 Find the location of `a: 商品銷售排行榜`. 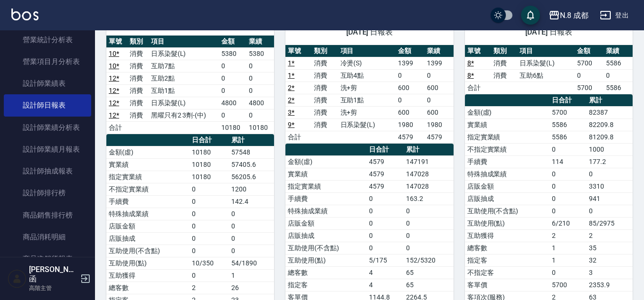

a: 商品銷售排行榜 is located at coordinates (48, 215).